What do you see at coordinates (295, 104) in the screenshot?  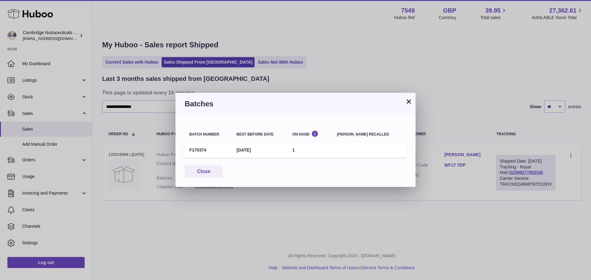 I see `h3: Batches` at bounding box center [295, 104].